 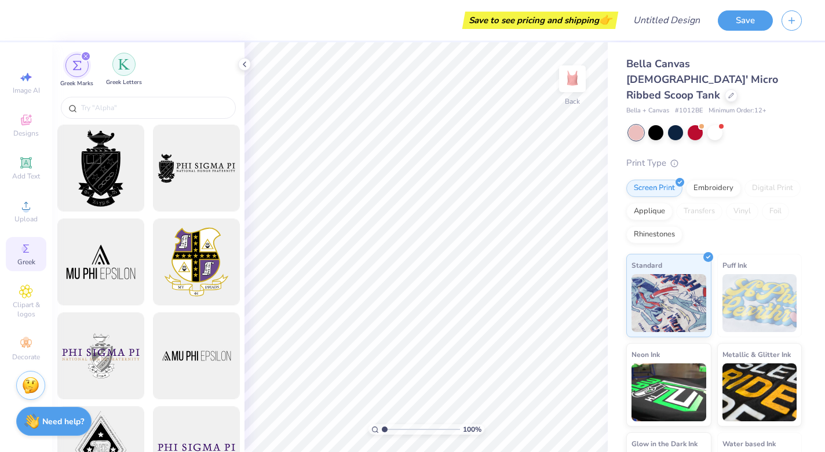 What do you see at coordinates (572, 101) in the screenshot?
I see `div: Back` at bounding box center [572, 101].